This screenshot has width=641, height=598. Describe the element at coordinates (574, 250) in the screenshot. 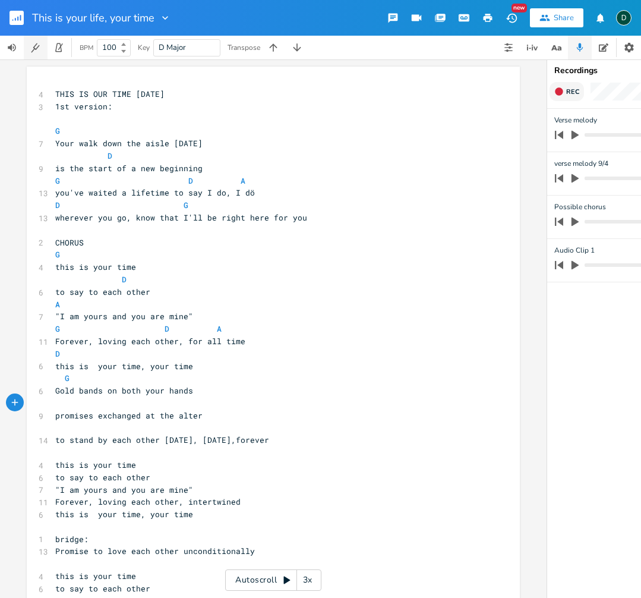

I see `span: Audio Clip 1` at that location.